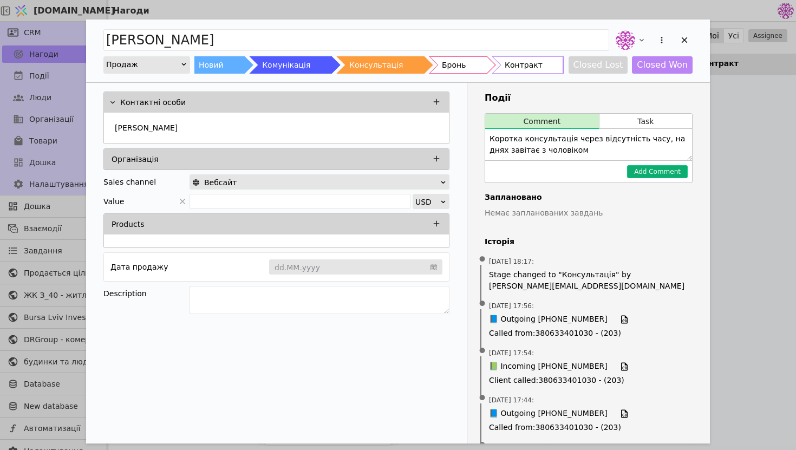 This screenshot has height=450, width=796. Describe the element at coordinates (427, 202) in the screenshot. I see `div: USD` at that location.